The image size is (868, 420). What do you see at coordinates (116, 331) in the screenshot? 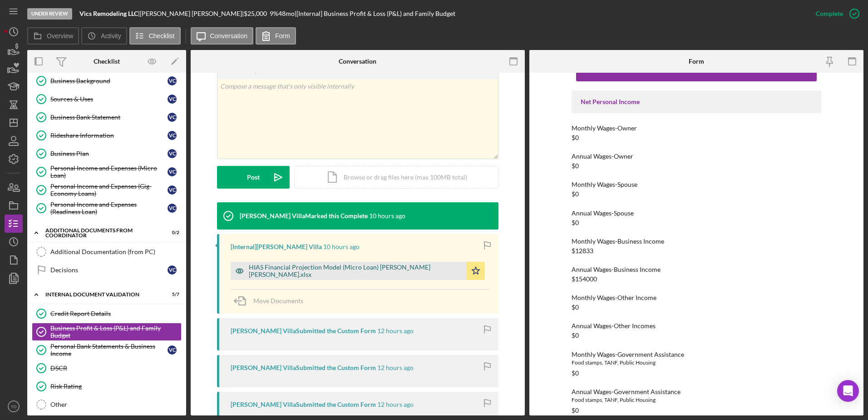
I see `div: Business Profit & Loss (P&L) and Family Budget` at bounding box center [116, 331].